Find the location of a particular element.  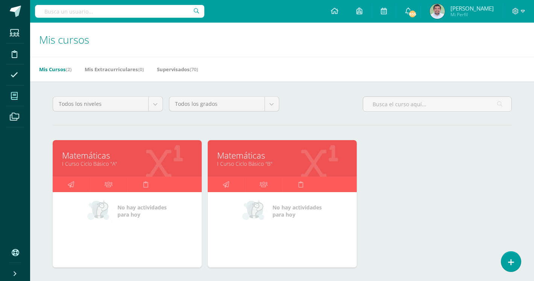

span: (2) is located at coordinates (69, 69).